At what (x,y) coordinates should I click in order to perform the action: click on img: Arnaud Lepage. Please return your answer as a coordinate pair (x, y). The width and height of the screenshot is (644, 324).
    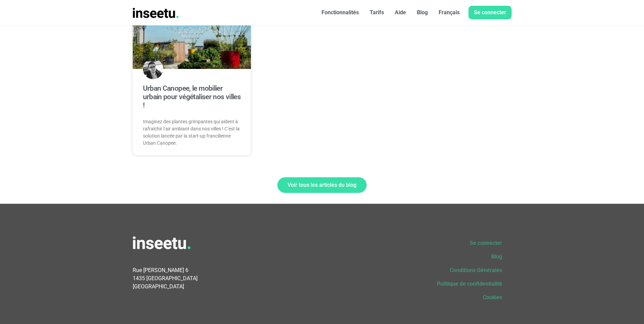
    Looking at the image, I should click on (153, 69).